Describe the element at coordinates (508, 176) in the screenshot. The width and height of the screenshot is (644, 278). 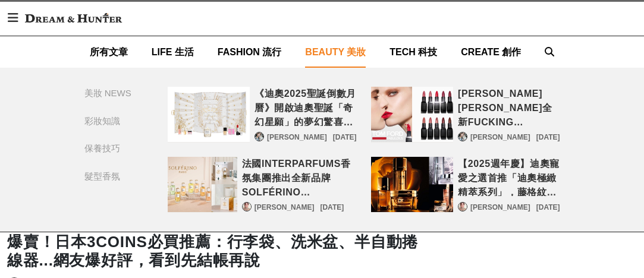
I see `div: 【2025週年慶】迪奧寵愛之選首推「迪奧極緻精萃系列」，藤格紋手拿包彩盤完美訂製時尚妝容，法國直送限量香氛禮盒組華麗登場` at that location.